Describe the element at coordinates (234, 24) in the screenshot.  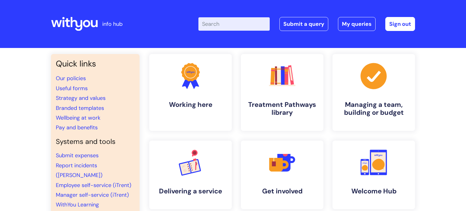
I see `input: Search` at that location.